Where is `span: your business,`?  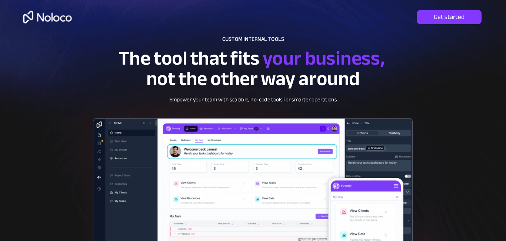
span: your business, is located at coordinates (324, 58).